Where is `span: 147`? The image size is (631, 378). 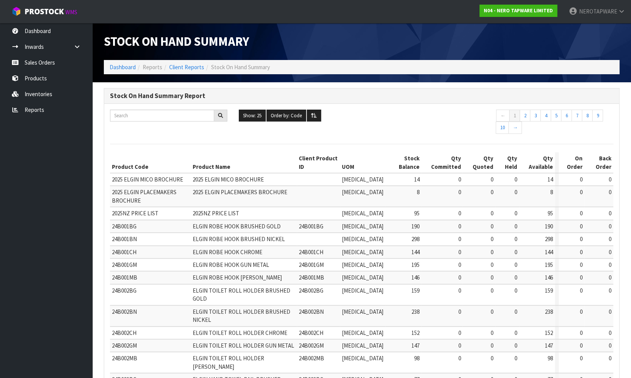 span: 147 is located at coordinates (415, 345).